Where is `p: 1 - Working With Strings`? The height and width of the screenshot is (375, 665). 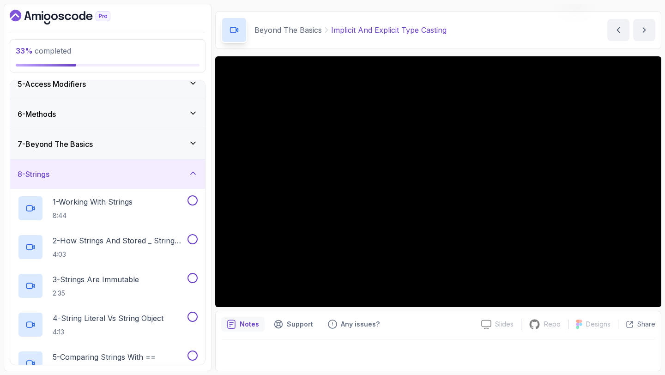
p: 1 - Working With Strings is located at coordinates (92, 202).